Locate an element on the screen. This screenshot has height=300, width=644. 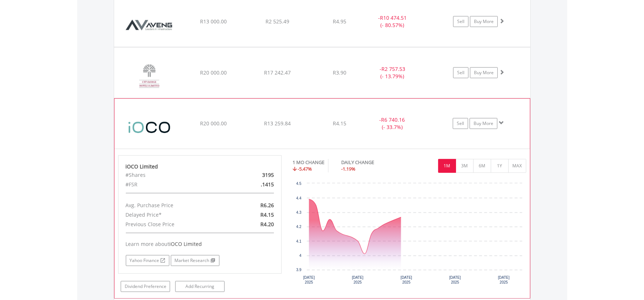
text: 4.4 is located at coordinates (299, 198).